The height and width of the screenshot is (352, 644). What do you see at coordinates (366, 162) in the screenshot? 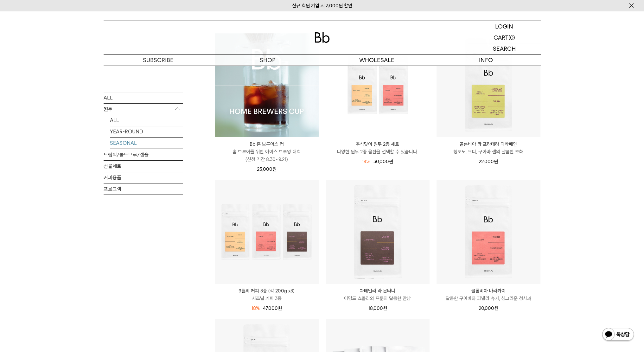
I see `div: 14%` at bounding box center [366, 162].